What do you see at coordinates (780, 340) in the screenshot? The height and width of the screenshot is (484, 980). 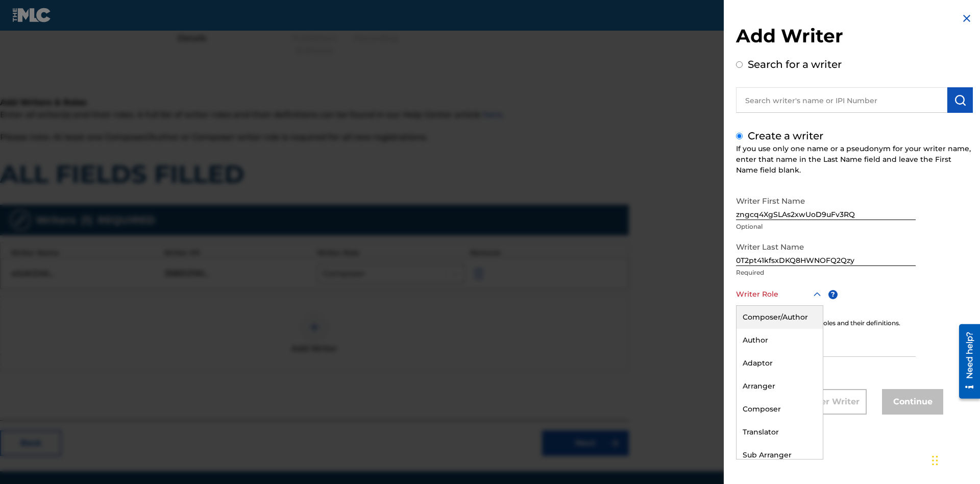 I see `div: Author` at bounding box center [780, 340].